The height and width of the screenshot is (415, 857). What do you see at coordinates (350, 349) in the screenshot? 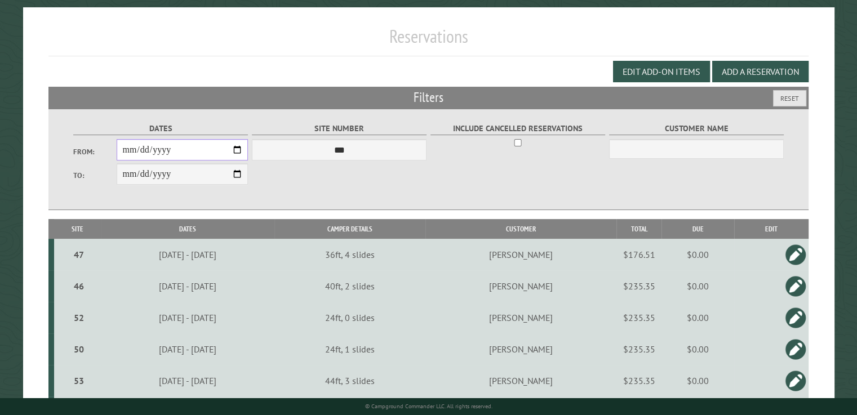
I see `td: 24ft, 1 slides` at bounding box center [350, 349].